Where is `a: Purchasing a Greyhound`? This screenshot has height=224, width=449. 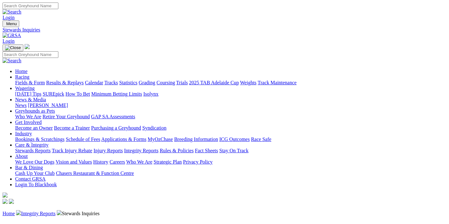 a: Purchasing a Greyhound is located at coordinates (116, 128).